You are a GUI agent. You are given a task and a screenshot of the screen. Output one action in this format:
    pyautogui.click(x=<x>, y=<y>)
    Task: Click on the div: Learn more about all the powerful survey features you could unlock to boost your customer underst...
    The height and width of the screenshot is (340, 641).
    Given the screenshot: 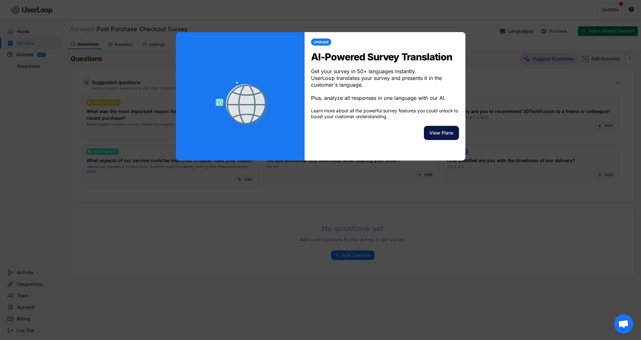 What is the action you would take?
    pyautogui.click(x=385, y=114)
    